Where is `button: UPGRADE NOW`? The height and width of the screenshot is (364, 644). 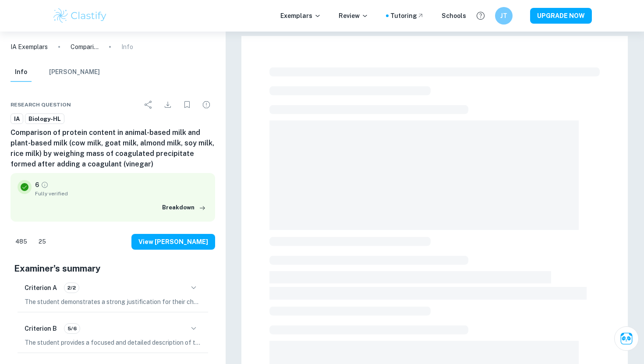 button: UPGRADE NOW is located at coordinates (560, 16).